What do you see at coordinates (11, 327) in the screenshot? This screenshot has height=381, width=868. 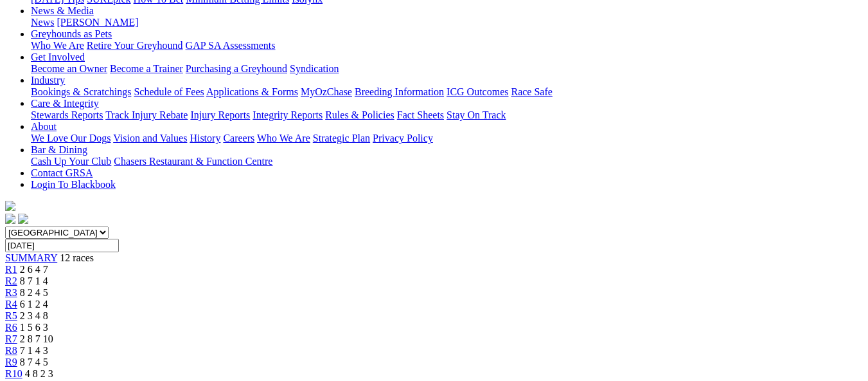 I see `a: R6` at bounding box center [11, 327].